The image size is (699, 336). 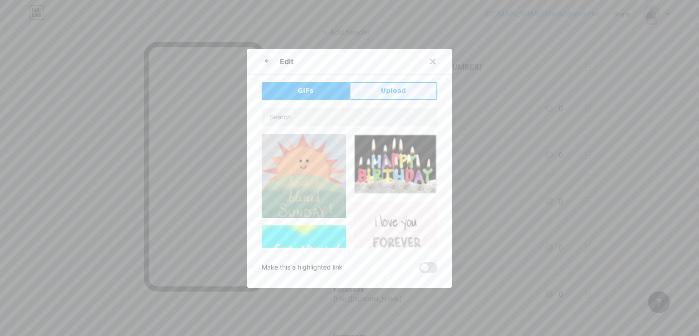 I want to click on div: Make this a highlighted link, so click(x=302, y=268).